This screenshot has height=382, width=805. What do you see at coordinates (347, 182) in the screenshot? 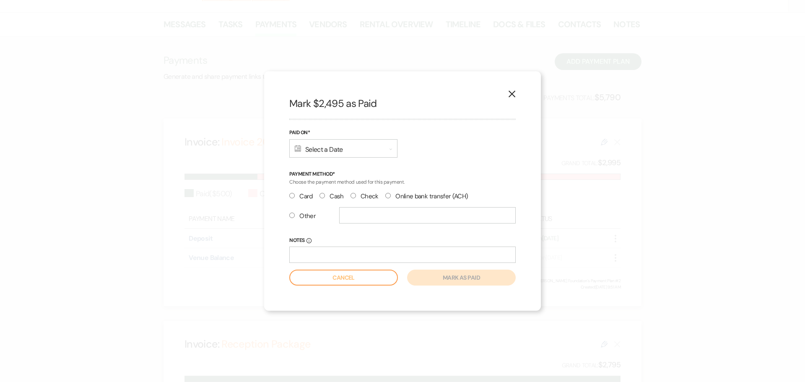
I see `span: Choose the payment method used for this payment.` at bounding box center [347, 182].